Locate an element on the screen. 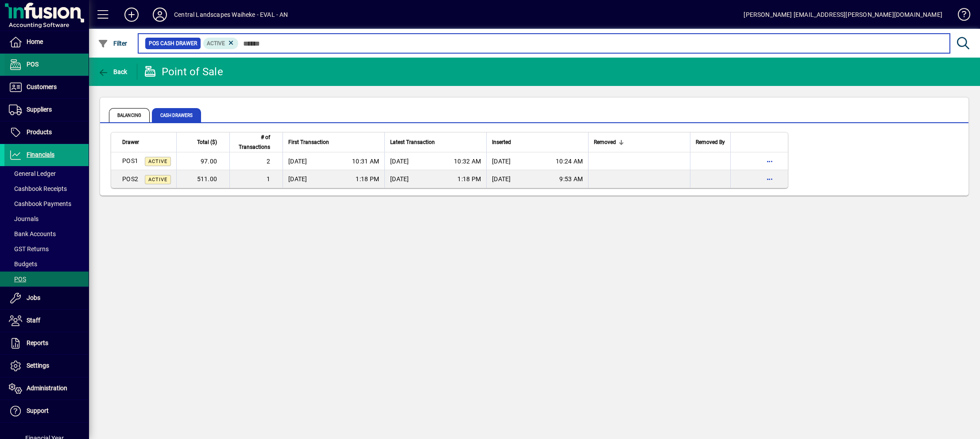  div: POS2 is located at coordinates (146, 179).